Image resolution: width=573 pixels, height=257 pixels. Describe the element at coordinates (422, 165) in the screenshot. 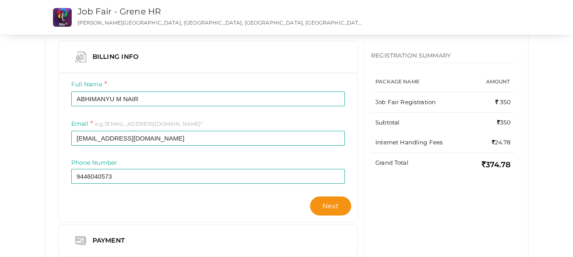

I see `td: Grand Total` at that location.